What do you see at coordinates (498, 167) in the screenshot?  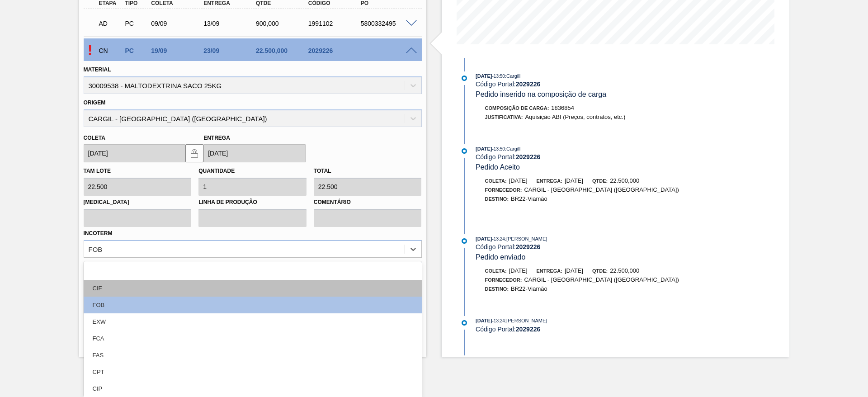 I see `span: Pedido Aceito` at bounding box center [498, 167].